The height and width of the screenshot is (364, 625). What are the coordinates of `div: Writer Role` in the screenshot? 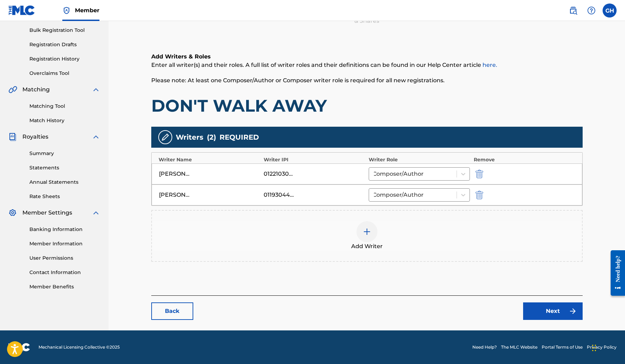 It's located at (420, 160).